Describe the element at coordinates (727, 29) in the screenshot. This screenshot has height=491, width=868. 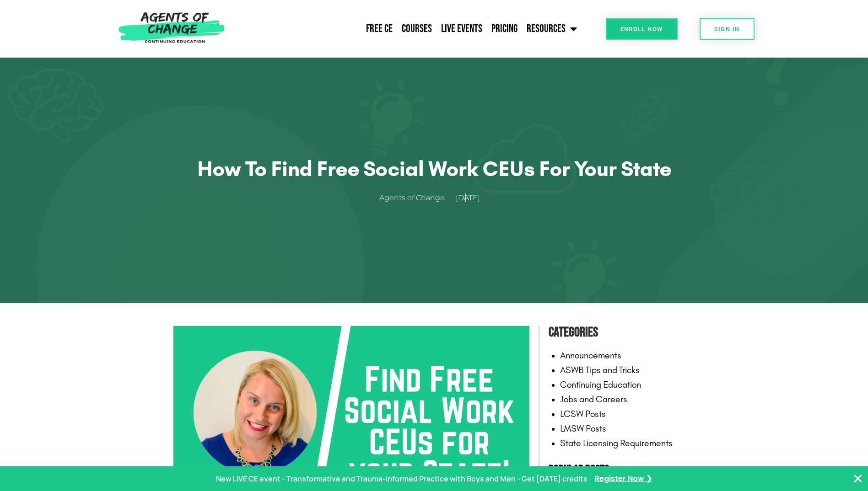
I see `a: SIGN IN` at that location.